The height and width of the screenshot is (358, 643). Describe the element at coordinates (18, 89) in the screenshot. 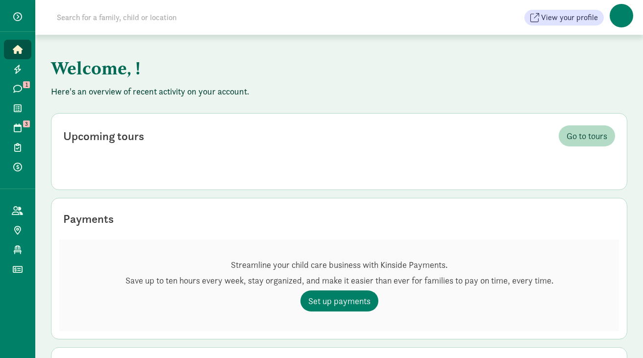

I see `a: 1` at that location.